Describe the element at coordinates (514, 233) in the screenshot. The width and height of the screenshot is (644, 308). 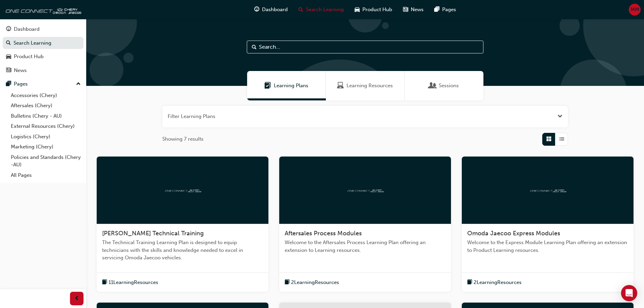
I see `span: Omoda Jaecoo Express Modules` at that location.